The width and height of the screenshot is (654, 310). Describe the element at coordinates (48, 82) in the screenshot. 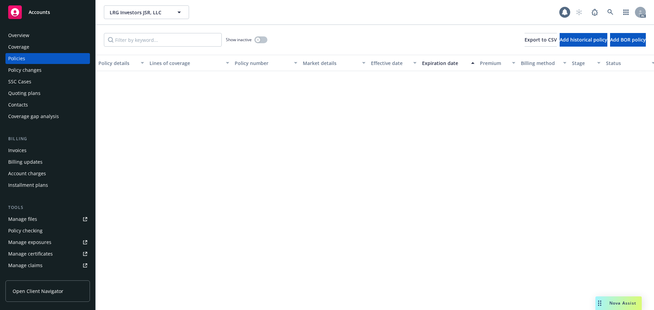

I see `a: SSC Cases` at that location.